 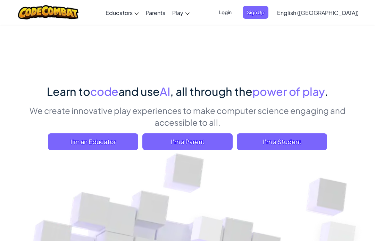 What do you see at coordinates (48, 12) in the screenshot?
I see `img: CodeCombat logo` at bounding box center [48, 12].